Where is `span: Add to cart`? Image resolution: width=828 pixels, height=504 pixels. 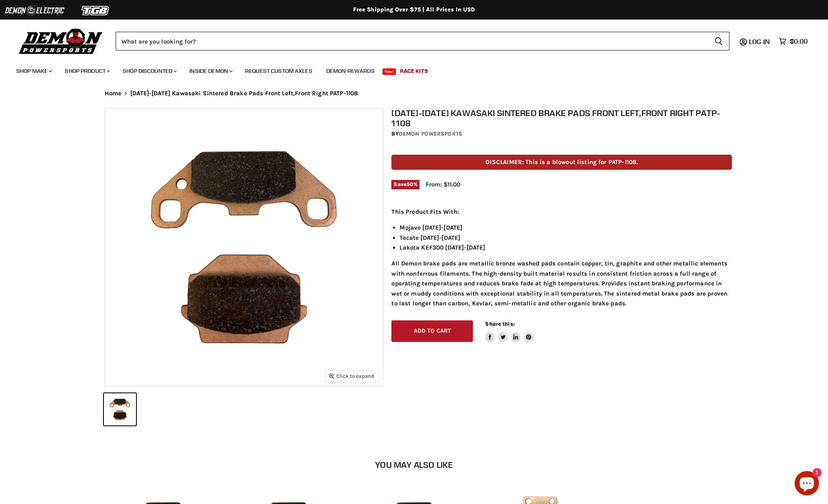 span: Add to cart is located at coordinates (433, 331).